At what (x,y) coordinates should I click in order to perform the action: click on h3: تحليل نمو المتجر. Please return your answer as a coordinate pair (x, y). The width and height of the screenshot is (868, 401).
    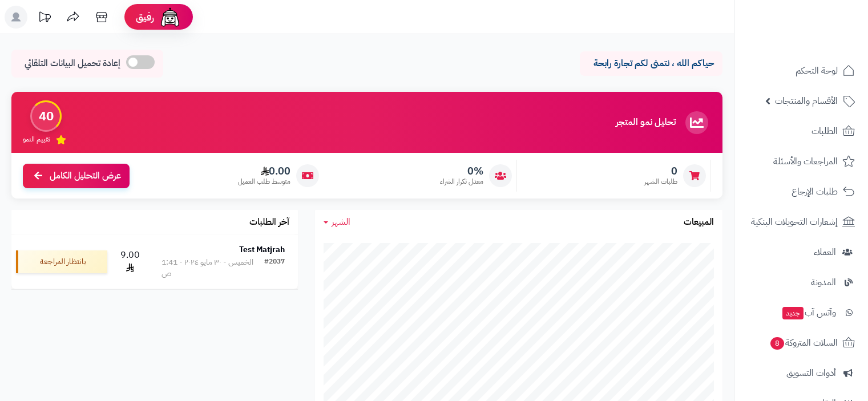
    Looking at the image, I should click on (645, 123).